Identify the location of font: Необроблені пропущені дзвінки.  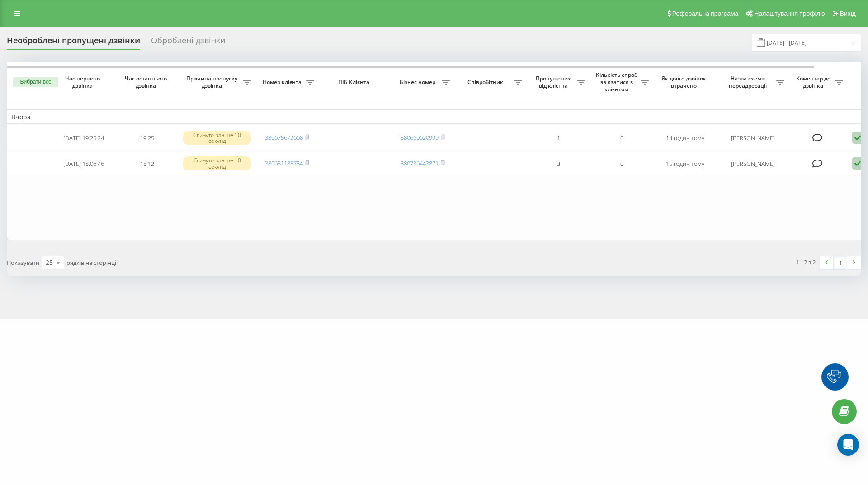
(74, 40).